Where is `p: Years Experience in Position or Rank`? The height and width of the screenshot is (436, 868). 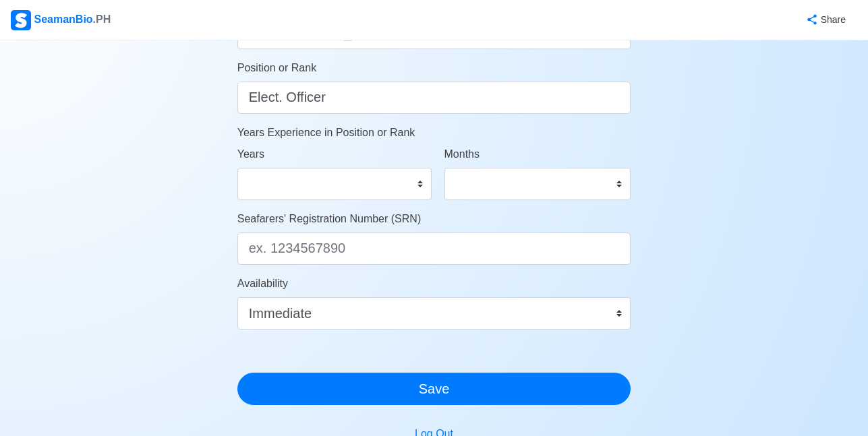
p: Years Experience in Position or Rank is located at coordinates (434, 133).